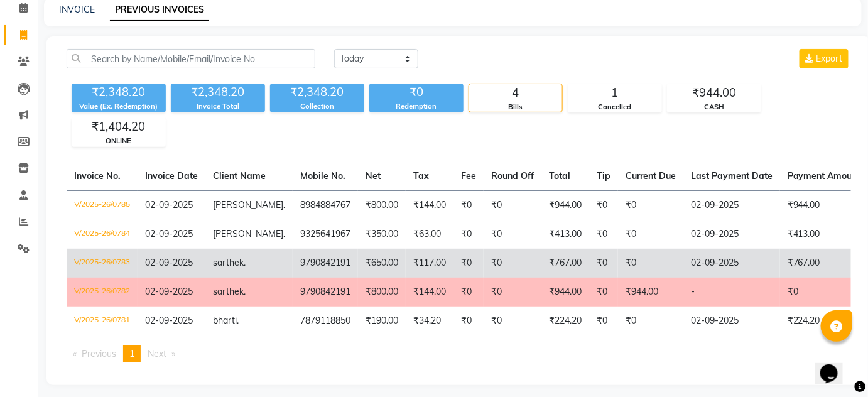 This screenshot has height=397, width=868. Describe the element at coordinates (102, 205) in the screenshot. I see `td: V/2025-26/0785` at that location.